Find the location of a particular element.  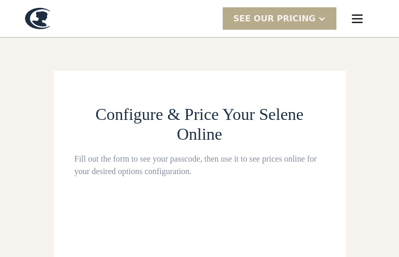

div: menu is located at coordinates (358, 19).